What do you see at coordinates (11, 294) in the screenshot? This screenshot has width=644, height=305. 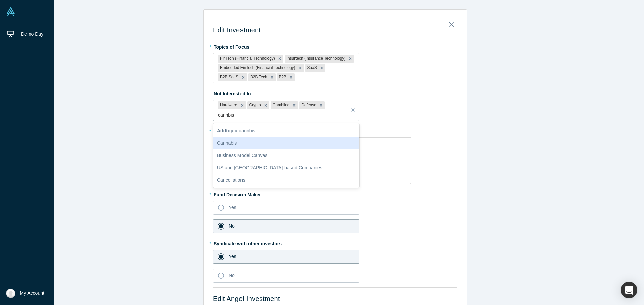 I see `img: Jack Thomson's Account` at bounding box center [11, 294].